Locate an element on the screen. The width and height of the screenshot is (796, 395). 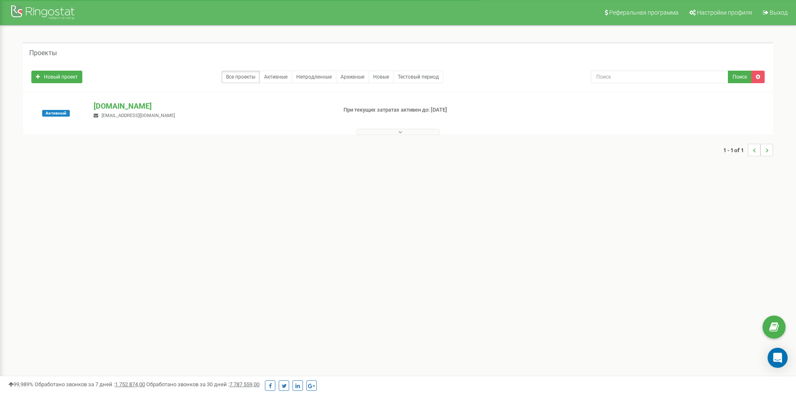
span: Обработано звонков за 30 дней : is located at coordinates (203, 384).